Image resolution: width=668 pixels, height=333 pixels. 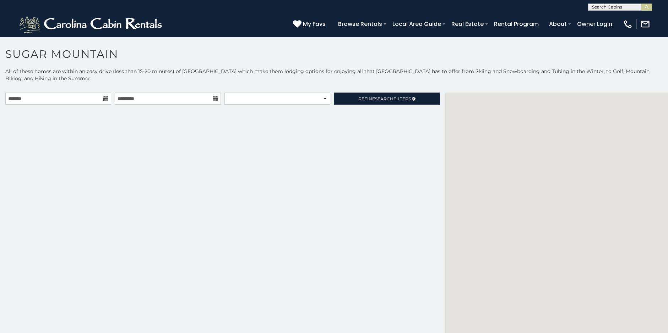 I want to click on span: My Favs, so click(x=314, y=24).